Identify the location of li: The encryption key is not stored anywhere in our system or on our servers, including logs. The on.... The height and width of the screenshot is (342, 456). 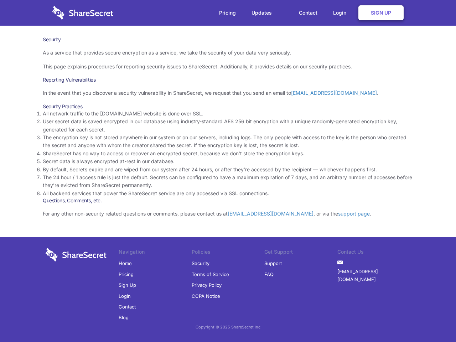
(228, 141).